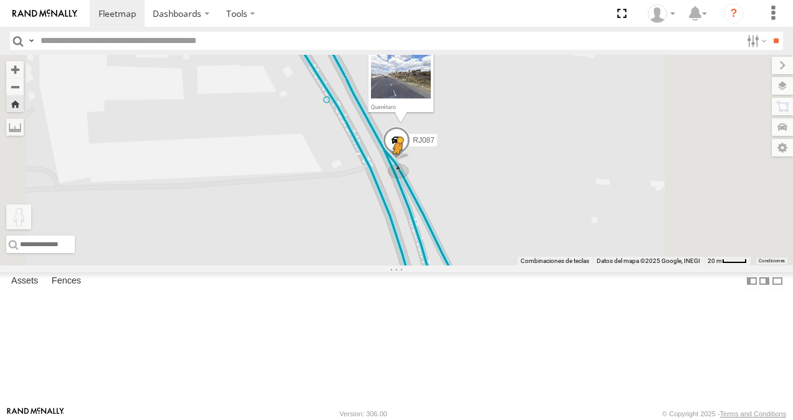  Describe the element at coordinates (15, 87) in the screenshot. I see `button: Zoom out` at that location.